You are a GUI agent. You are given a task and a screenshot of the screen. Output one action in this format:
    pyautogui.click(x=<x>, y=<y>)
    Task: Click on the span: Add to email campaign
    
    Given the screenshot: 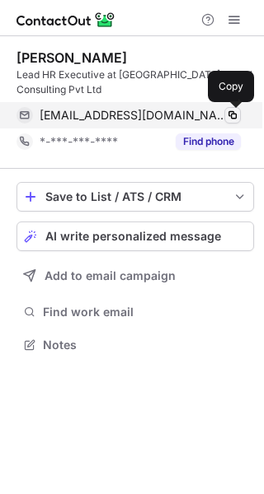 What is the action you would take?
    pyautogui.click(x=110, y=276)
    